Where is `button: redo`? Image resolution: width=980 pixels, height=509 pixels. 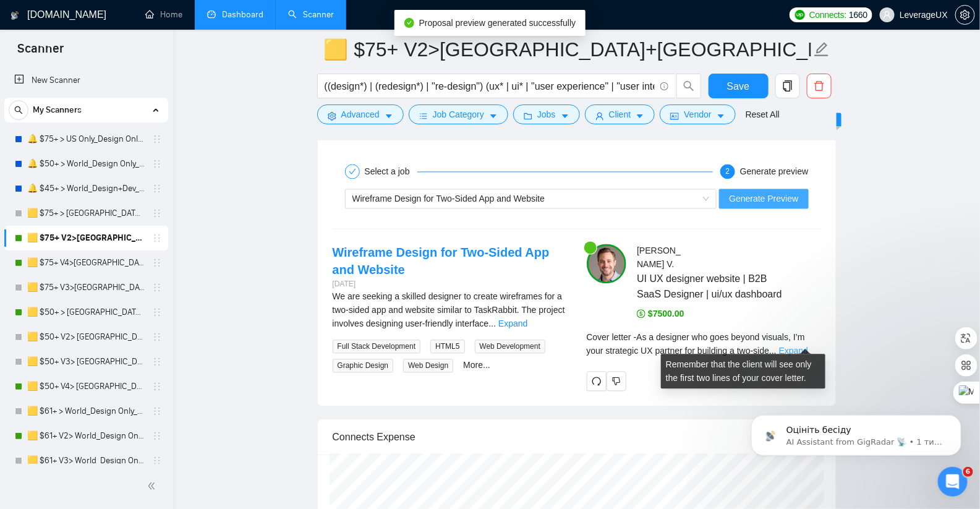
button: redo is located at coordinates (597, 381).